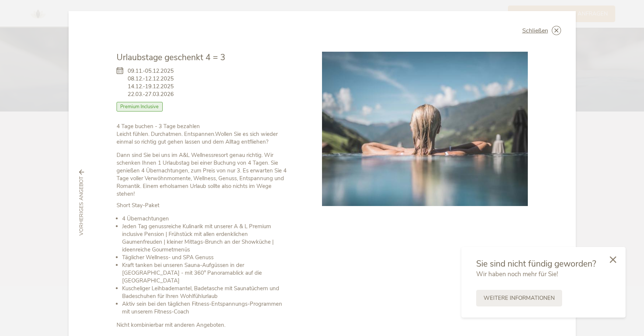 This screenshot has height=336, width=644. Describe the element at coordinates (81, 206) in the screenshot. I see `span: vorheriges Angebot` at that location.